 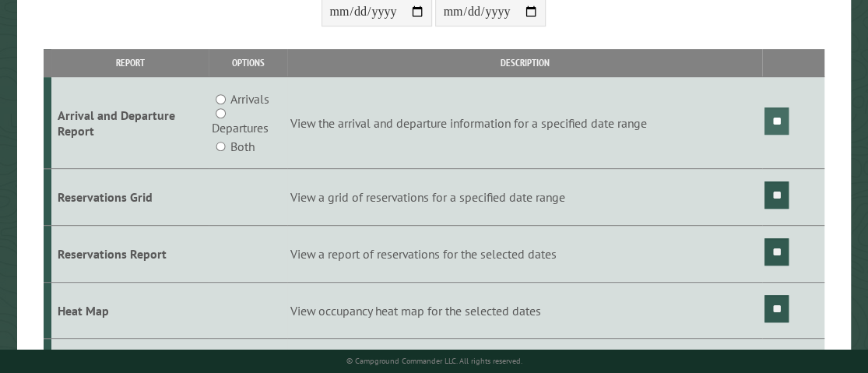 I want to click on label: Both, so click(x=242, y=146).